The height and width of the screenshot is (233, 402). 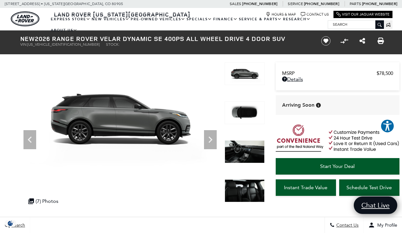 I want to click on div: (7) Photos, so click(x=43, y=201).